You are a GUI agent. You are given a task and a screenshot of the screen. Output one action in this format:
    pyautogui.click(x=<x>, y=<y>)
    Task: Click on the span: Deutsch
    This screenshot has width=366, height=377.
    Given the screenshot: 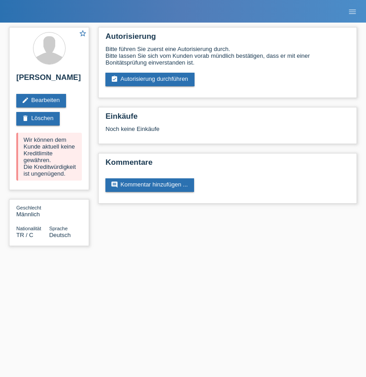 What is the action you would take?
    pyautogui.click(x=60, y=235)
    